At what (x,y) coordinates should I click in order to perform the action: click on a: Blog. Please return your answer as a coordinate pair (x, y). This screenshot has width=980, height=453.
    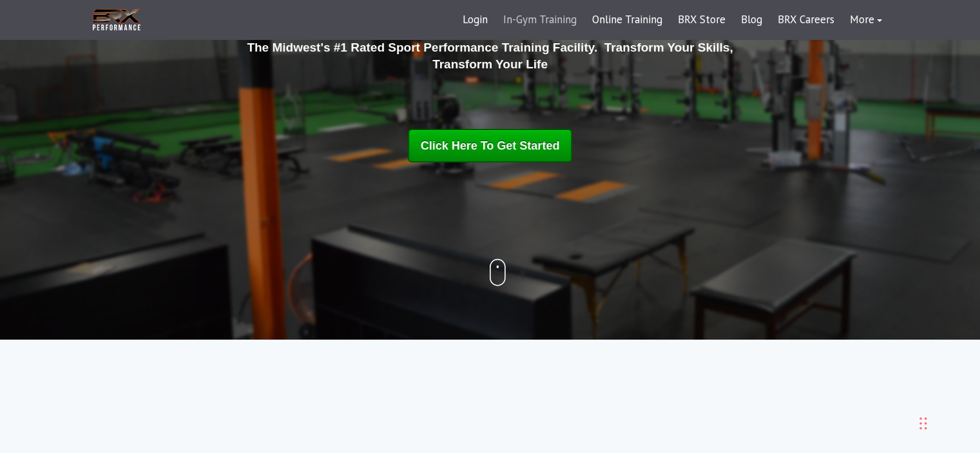
    Looking at the image, I should click on (752, 20).